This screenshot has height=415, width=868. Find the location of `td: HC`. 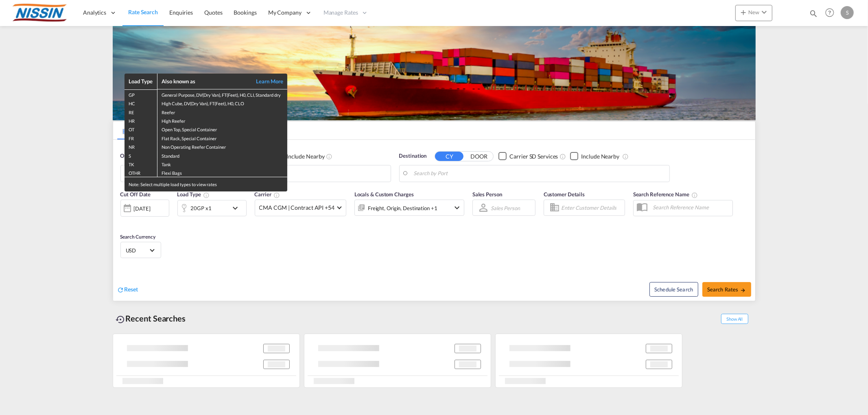

td: HC is located at coordinates (141, 102).